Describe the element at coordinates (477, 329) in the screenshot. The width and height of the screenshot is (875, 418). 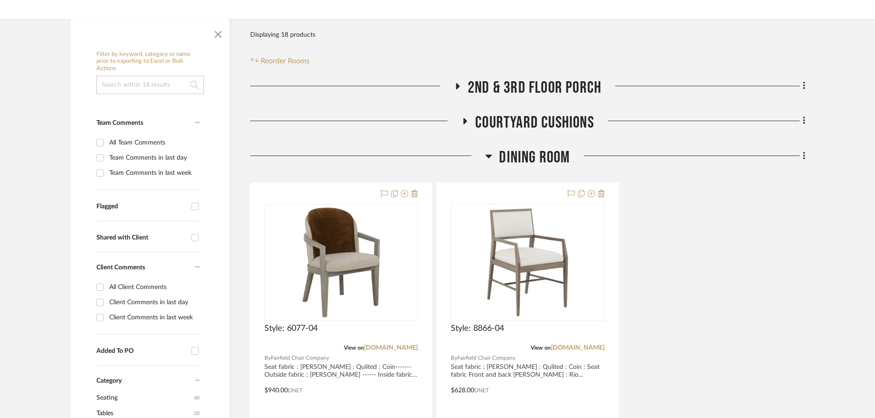
I see `span: Style: 8866-04` at that location.